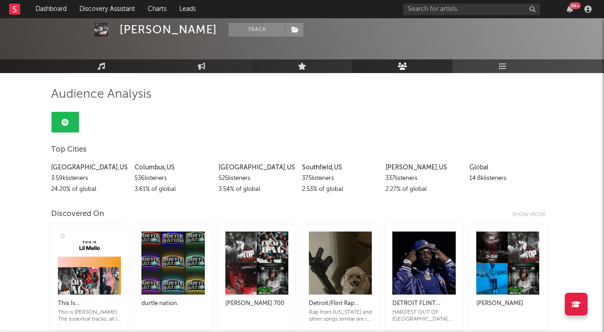 The height and width of the screenshot is (332, 604). What do you see at coordinates (424, 189) in the screenshot?
I see `div: 2.27 % of global` at bounding box center [424, 189].